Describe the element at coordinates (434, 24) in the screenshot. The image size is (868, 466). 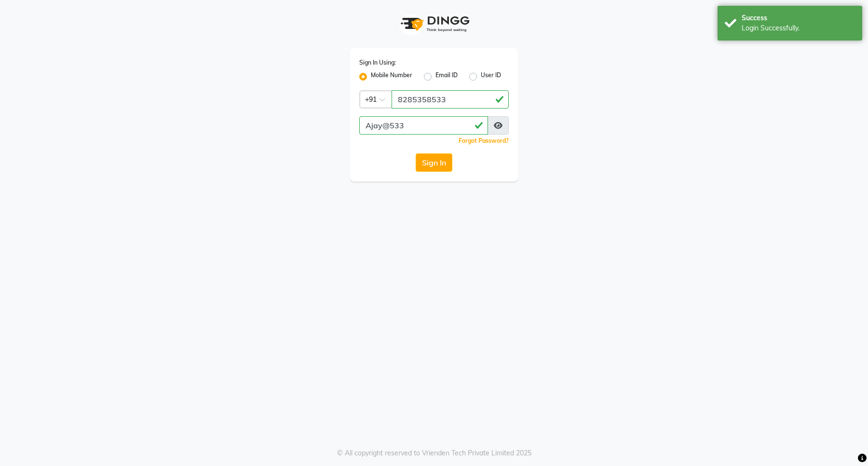
I see `img: logo1.svg` at that location.